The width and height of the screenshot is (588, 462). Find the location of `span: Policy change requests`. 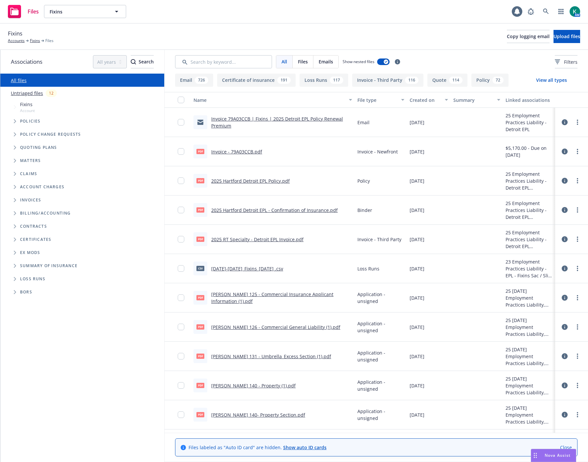

span: Policy change requests is located at coordinates (50, 134).